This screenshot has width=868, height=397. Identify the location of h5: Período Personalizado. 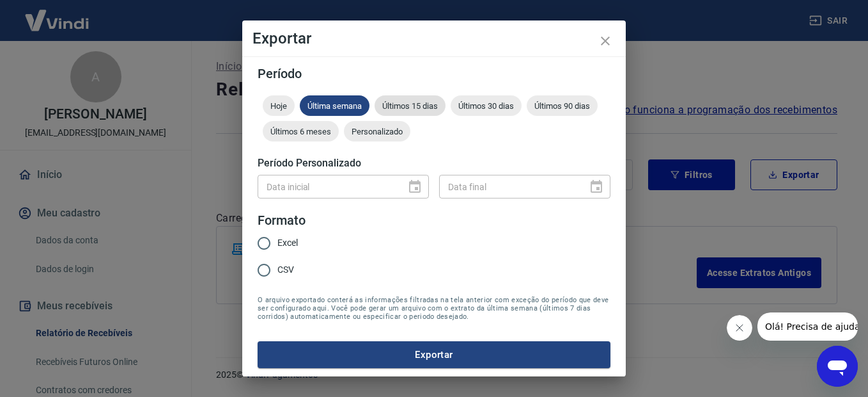
(434, 164).